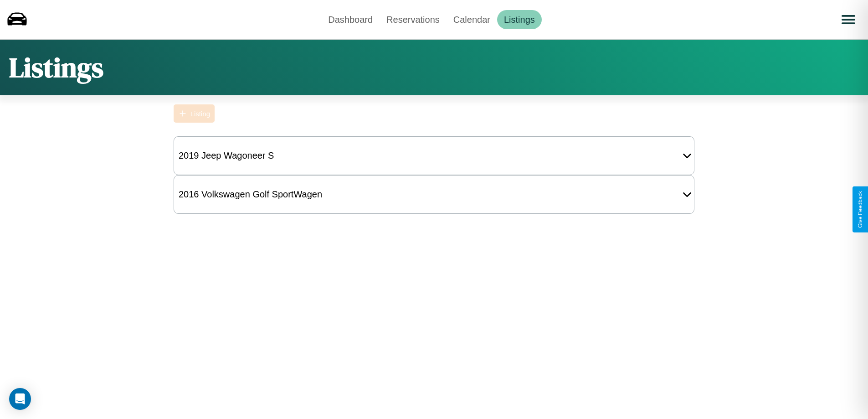 This screenshot has width=868, height=419. I want to click on div: Give Feedback, so click(860, 209).